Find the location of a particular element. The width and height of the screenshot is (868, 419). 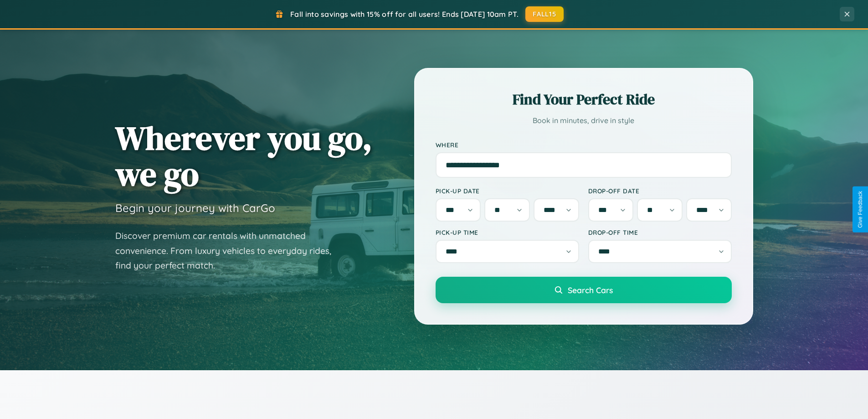

label: Drop-off Time is located at coordinates (660, 232).